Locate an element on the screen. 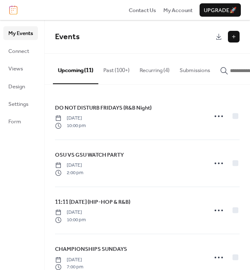  span: Events is located at coordinates (67, 37).